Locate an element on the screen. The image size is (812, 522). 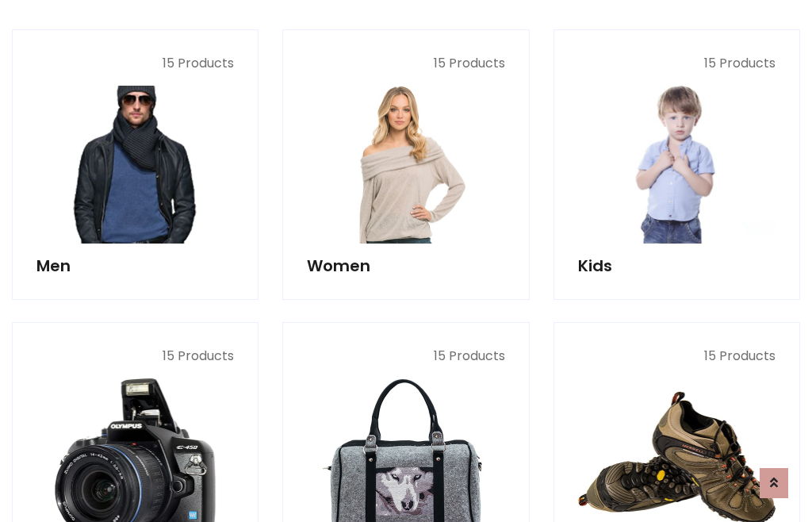
h5: Men is located at coordinates (135, 266).